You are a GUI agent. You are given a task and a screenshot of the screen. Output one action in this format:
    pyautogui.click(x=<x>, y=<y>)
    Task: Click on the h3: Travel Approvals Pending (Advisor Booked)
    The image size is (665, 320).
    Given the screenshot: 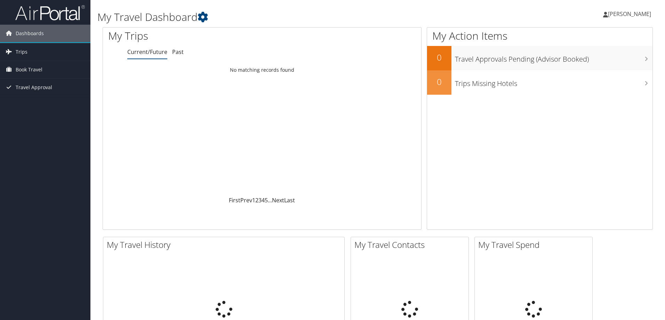 What is the action you would take?
    pyautogui.click(x=554, y=57)
    